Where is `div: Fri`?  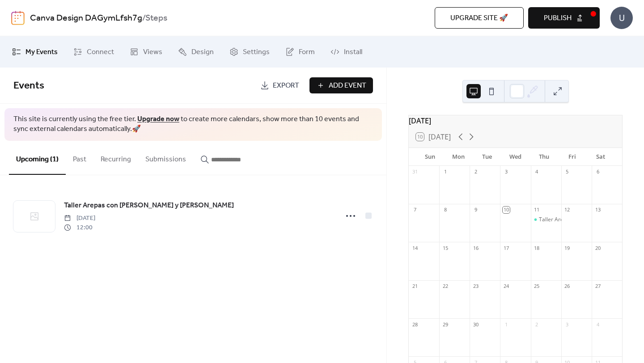
div: Fri is located at coordinates (572, 157).